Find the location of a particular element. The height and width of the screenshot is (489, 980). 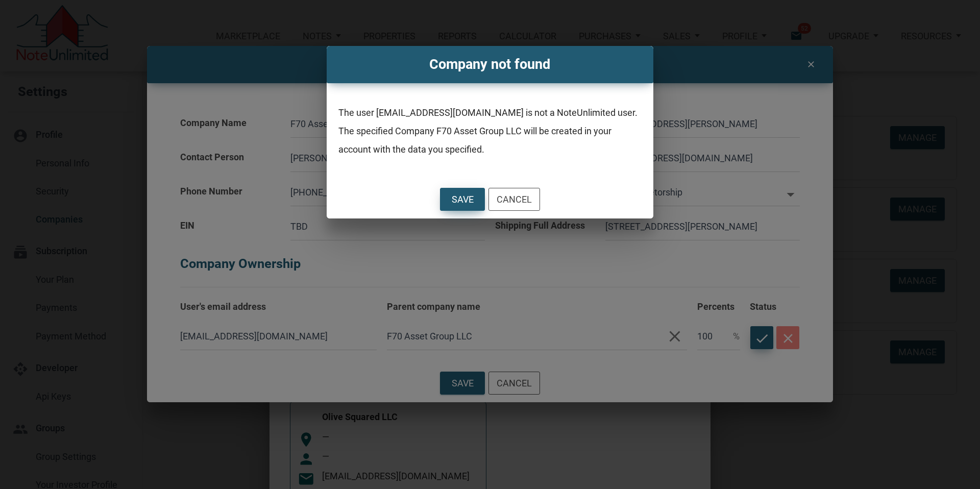

h4: Company not found is located at coordinates (490, 64).